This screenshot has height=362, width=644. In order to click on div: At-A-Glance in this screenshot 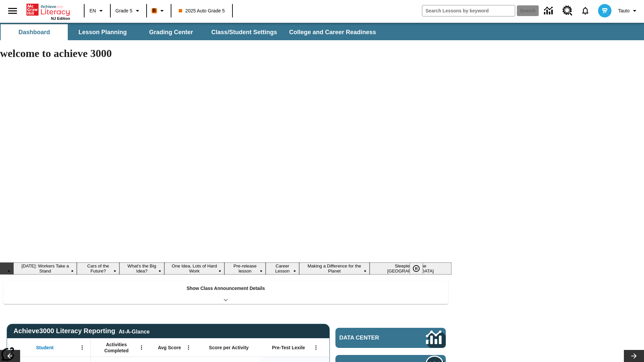, I will do `click(134, 331)`.